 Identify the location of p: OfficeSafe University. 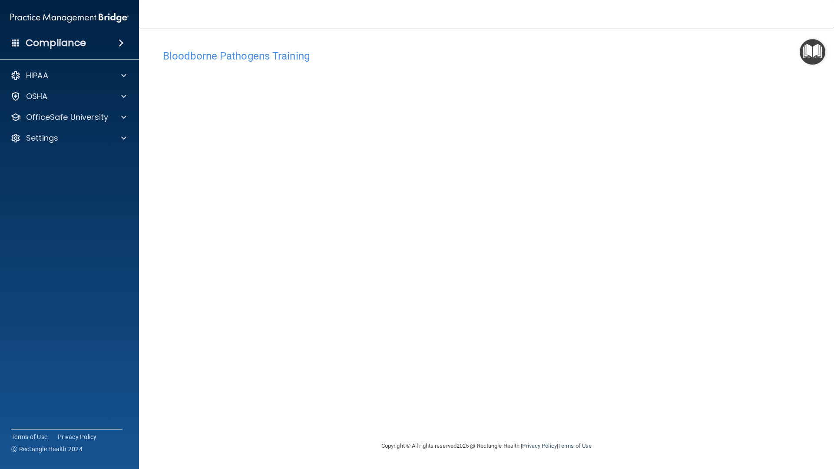
(67, 117).